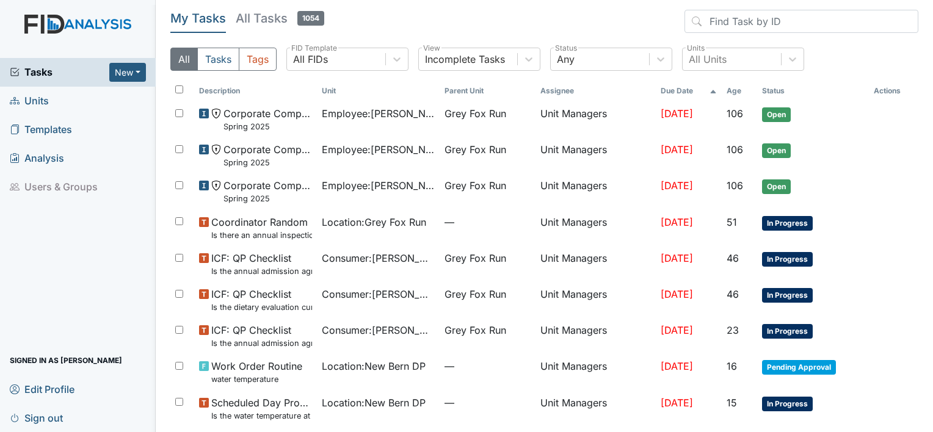  What do you see at coordinates (59, 72) in the screenshot?
I see `span: Tasks` at bounding box center [59, 72].